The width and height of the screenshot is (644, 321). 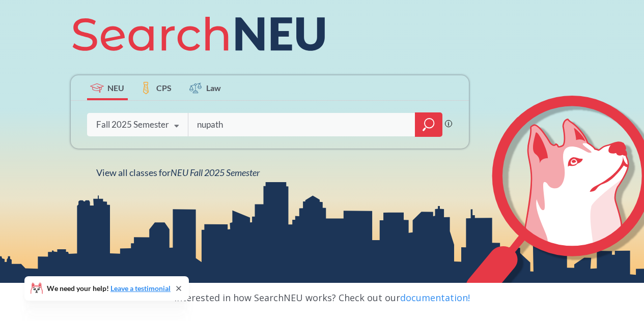 What do you see at coordinates (164, 87) in the screenshot?
I see `span: CPS` at bounding box center [164, 87].